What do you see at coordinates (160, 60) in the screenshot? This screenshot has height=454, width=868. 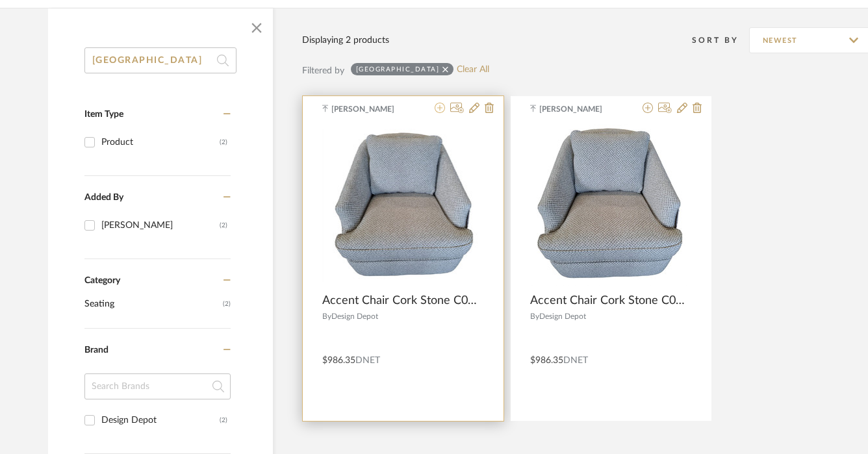 I see `input: Search within 2 results` at bounding box center [160, 60].